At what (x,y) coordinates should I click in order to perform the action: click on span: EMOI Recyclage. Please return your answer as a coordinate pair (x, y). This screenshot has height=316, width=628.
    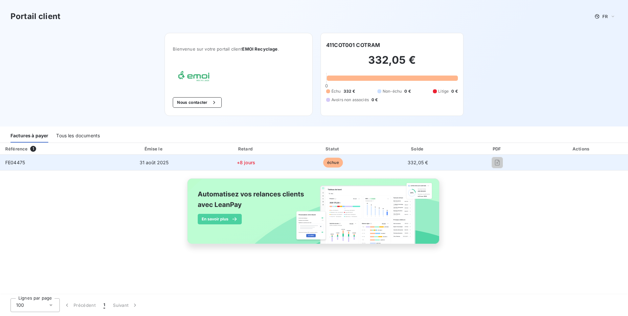
    Looking at the image, I should click on (260, 49).